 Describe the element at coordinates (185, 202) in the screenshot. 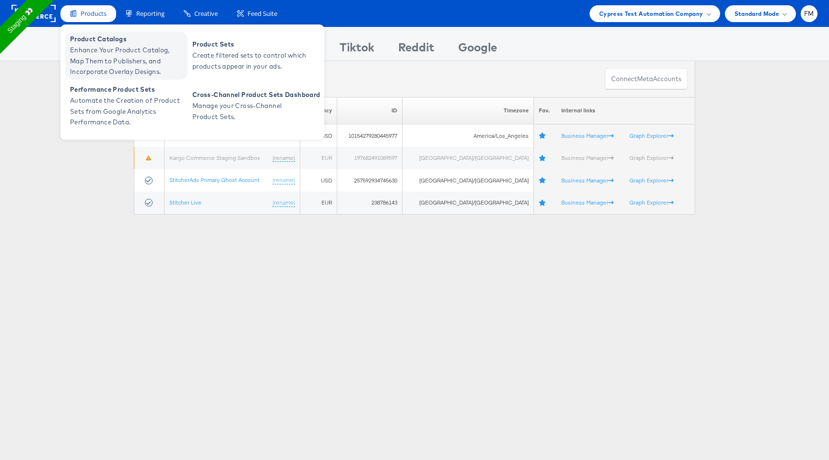

I see `a: Stitcher Live` at that location.